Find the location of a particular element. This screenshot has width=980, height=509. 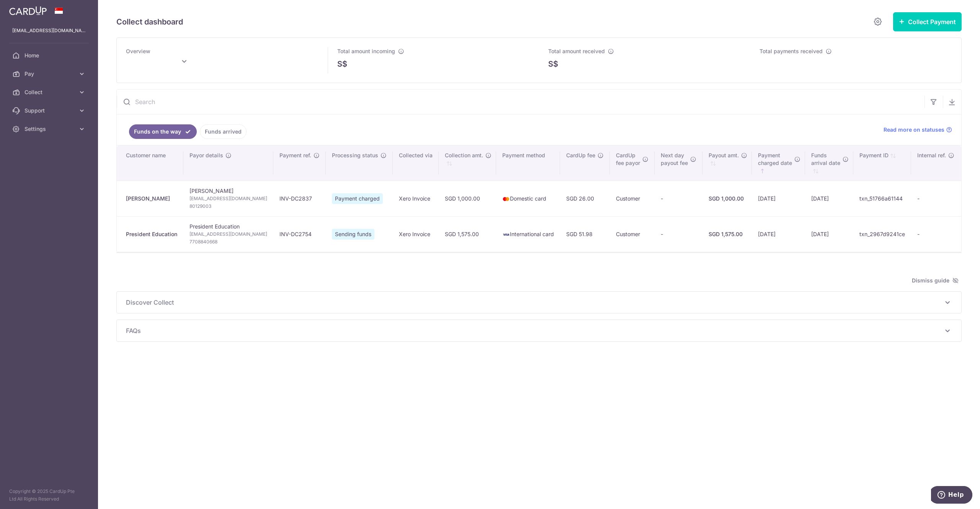

th: Collected via is located at coordinates (416, 163).